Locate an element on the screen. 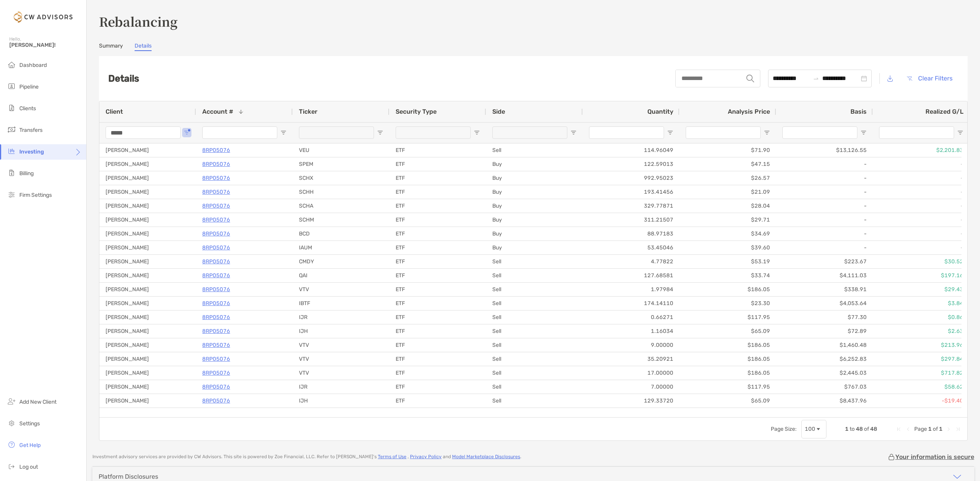 This screenshot has width=980, height=481. img: settings icon is located at coordinates (11, 423).